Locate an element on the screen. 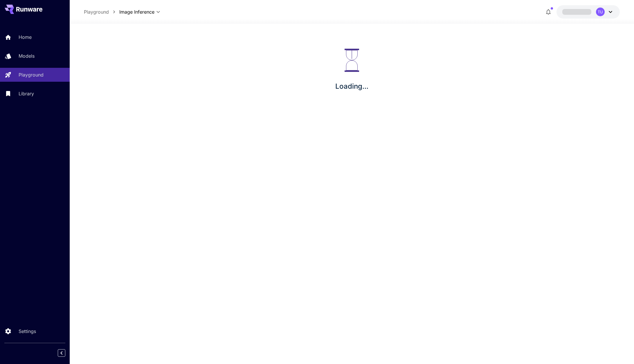 This screenshot has width=634, height=364. a: Playground is located at coordinates (96, 12).